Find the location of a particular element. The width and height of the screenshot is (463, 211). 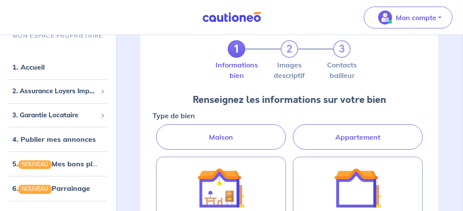

a: 1. Accueil is located at coordinates (28, 67).